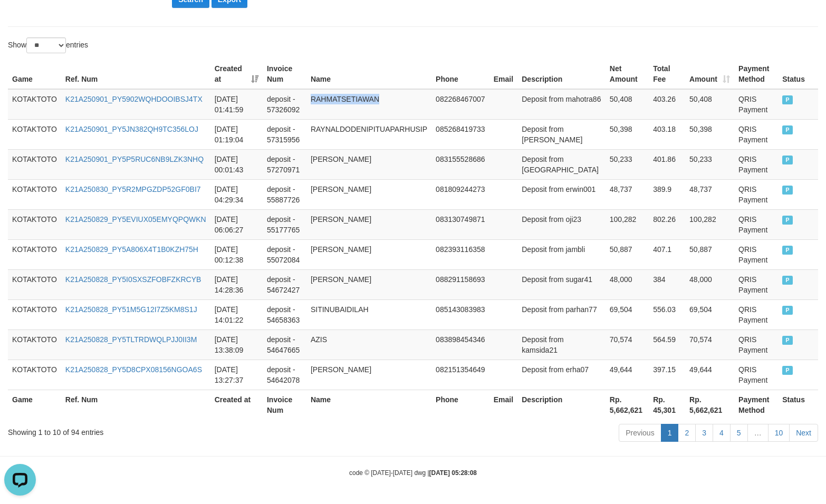 The image size is (826, 504). I want to click on td: 083898454346, so click(461, 344).